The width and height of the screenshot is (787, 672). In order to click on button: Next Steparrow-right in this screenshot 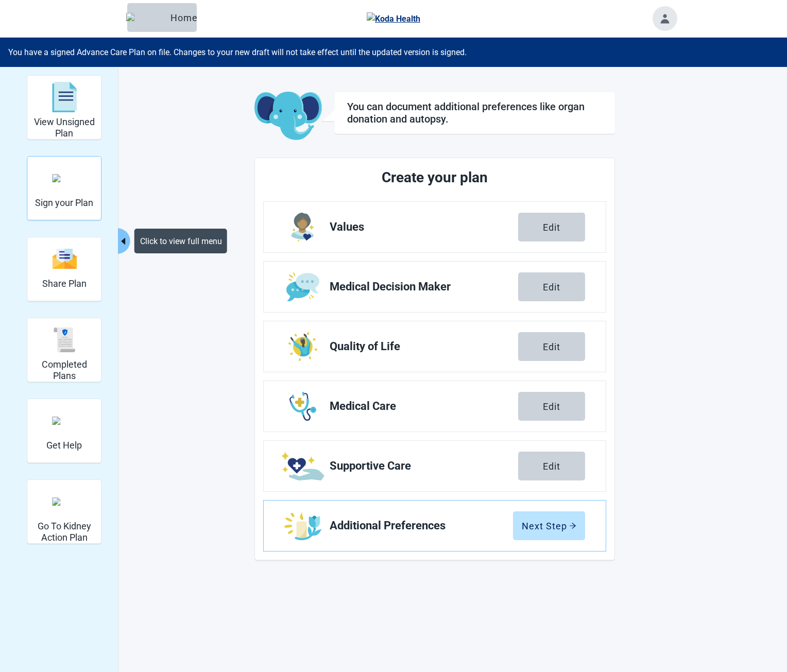, I will do `click(550, 526)`.